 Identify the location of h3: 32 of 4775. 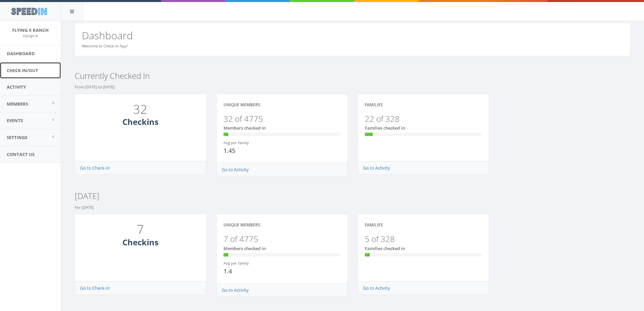
(282, 119).